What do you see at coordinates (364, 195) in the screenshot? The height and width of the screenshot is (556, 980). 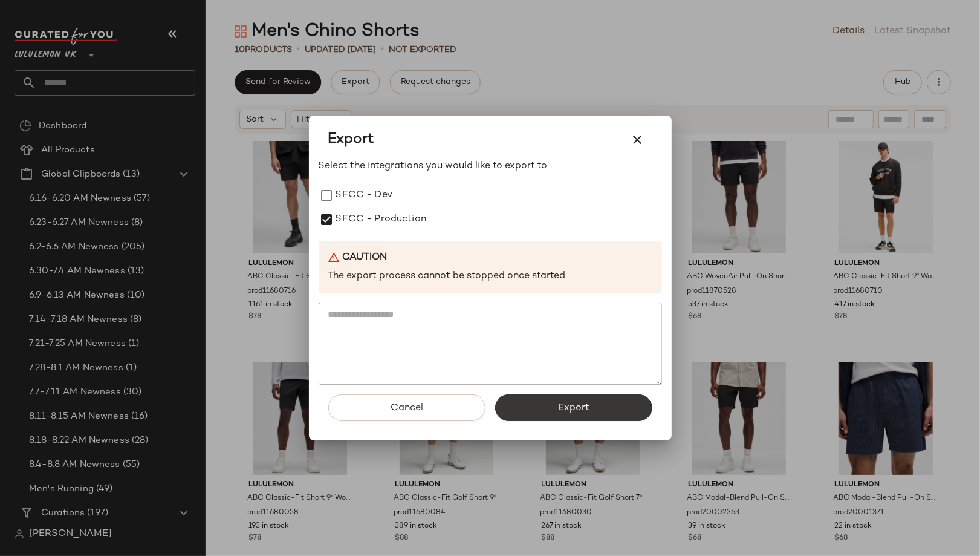 I see `label: SFCC - Dev` at bounding box center [364, 195].